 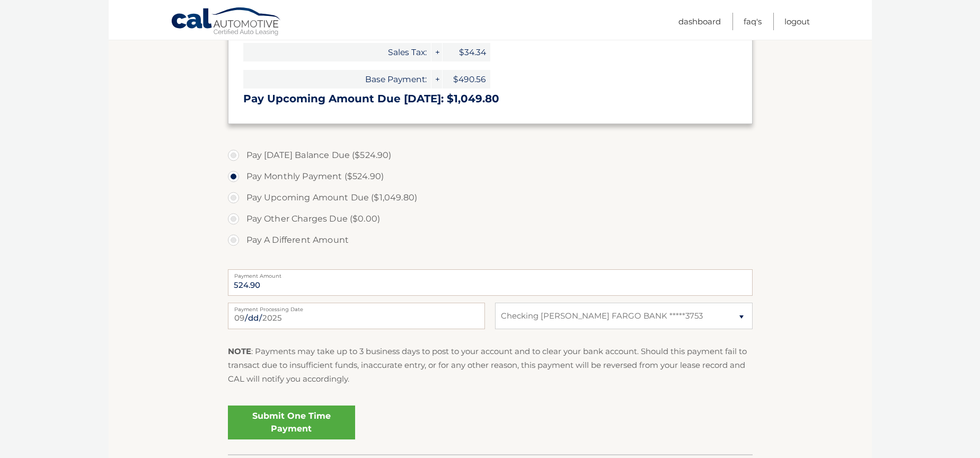 What do you see at coordinates (490, 198) in the screenshot?
I see `label: Pay Upcoming Amount Due ($1,049.80)` at bounding box center [490, 198].